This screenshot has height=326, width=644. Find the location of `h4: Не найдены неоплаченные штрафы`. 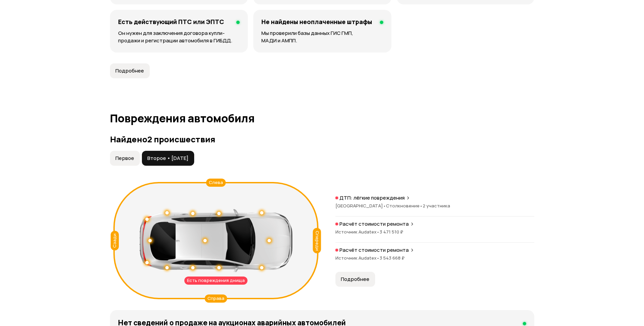

h4: Не найдены неоплаченные штрафы is located at coordinates (317, 21).